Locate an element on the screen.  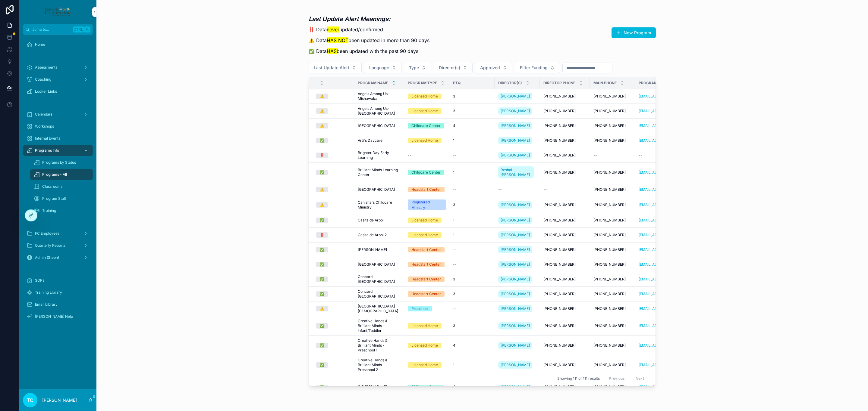
span: K is located at coordinates (88, 29).